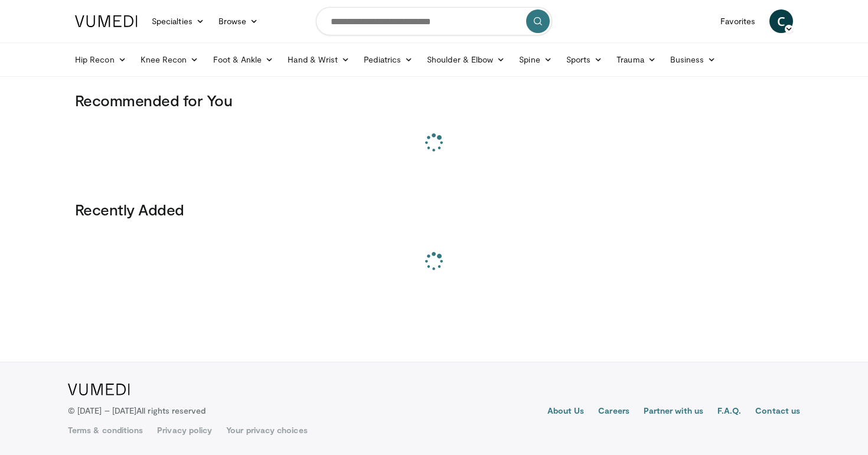 This screenshot has height=455, width=868. What do you see at coordinates (738, 21) in the screenshot?
I see `a: Favorites` at bounding box center [738, 21].